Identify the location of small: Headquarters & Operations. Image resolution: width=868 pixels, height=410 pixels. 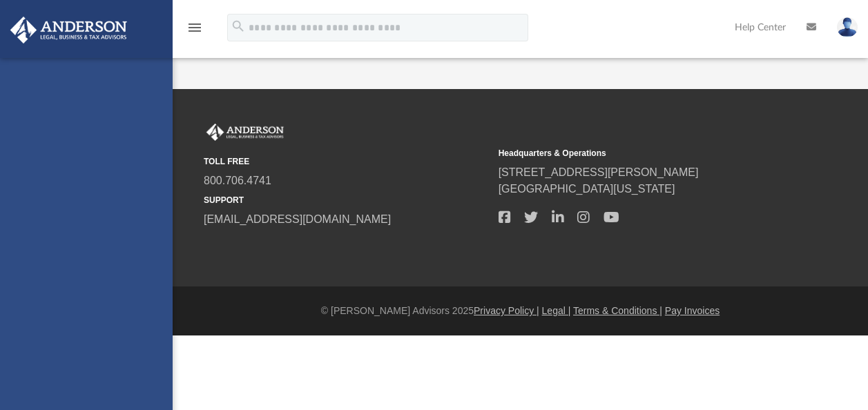
(640, 153).